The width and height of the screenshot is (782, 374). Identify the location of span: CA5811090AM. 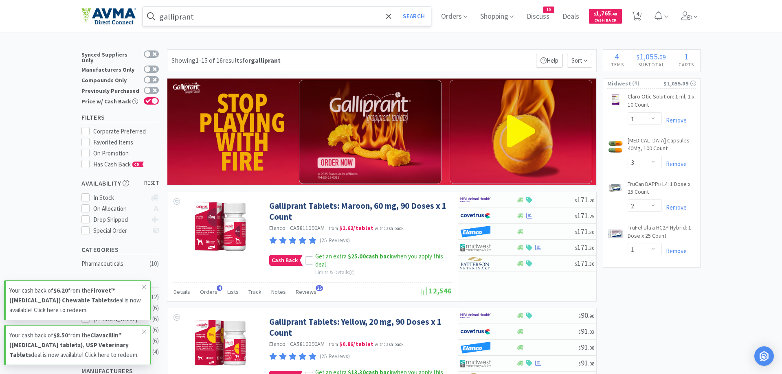
(307, 228).